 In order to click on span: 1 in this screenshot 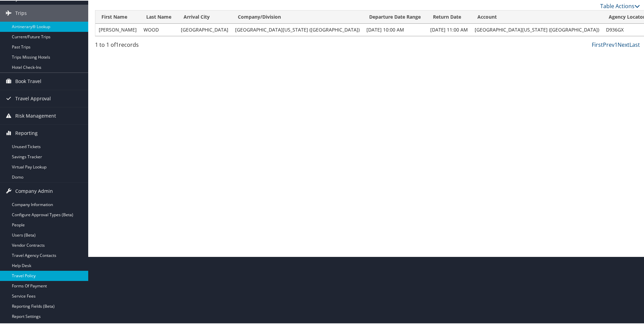, I will do `click(117, 44)`.